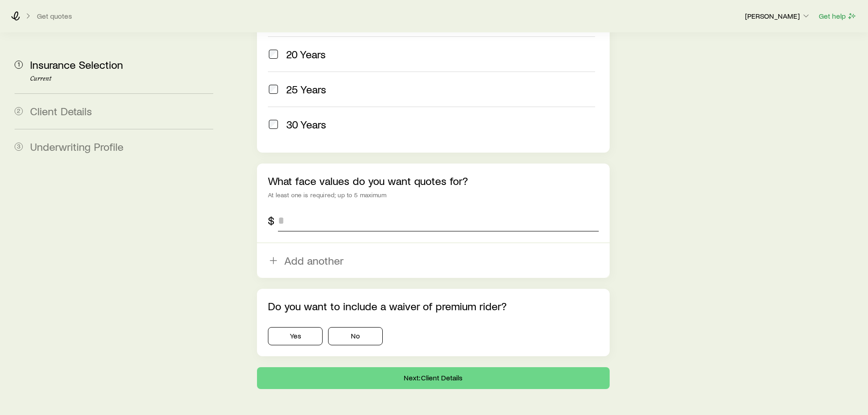 This screenshot has height=415, width=868. I want to click on span: Client Details, so click(61, 110).